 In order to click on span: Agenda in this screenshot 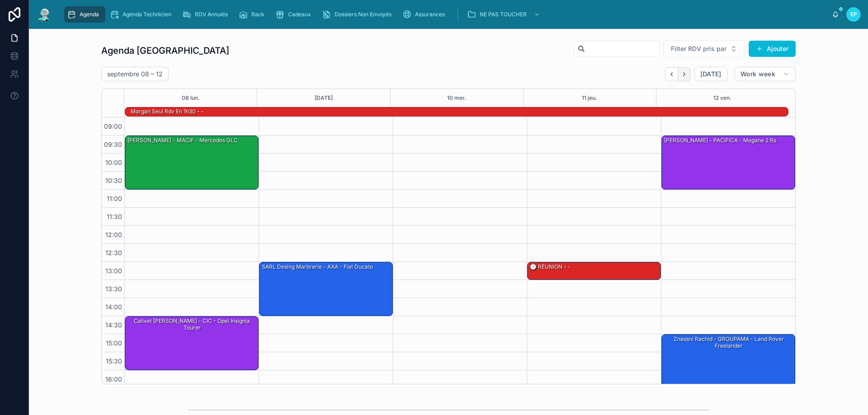, I will do `click(89, 14)`.